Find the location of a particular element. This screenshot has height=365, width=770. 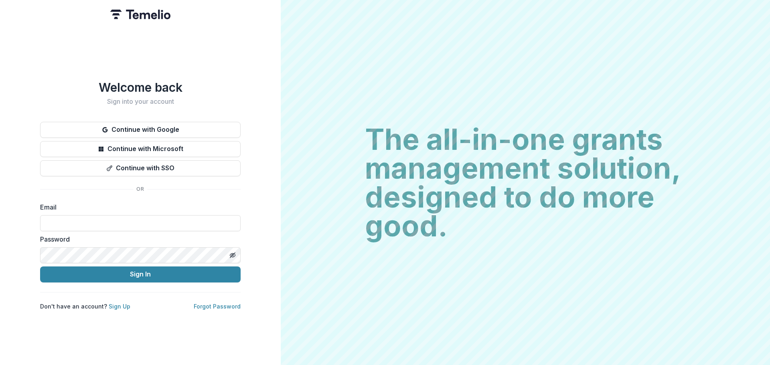

button: Sign In is located at coordinates (140, 275).